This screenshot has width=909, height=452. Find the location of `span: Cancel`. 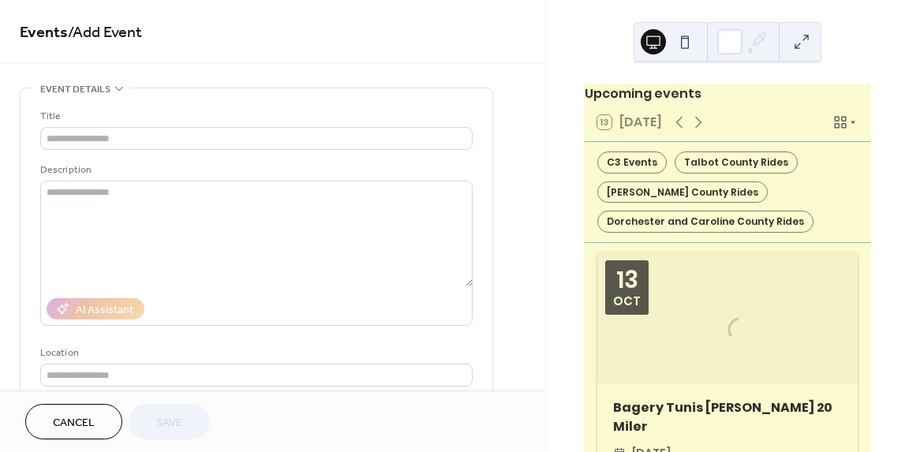

span: Cancel is located at coordinates (73, 423).